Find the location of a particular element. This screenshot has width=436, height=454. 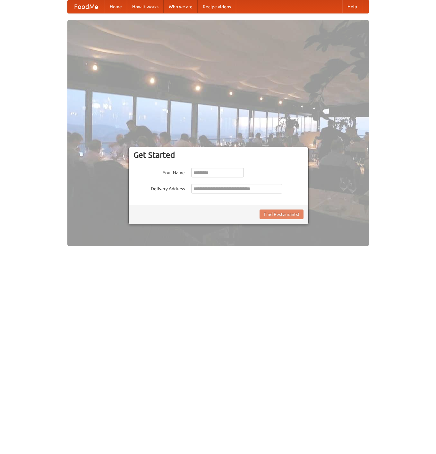

label: Delivery Address is located at coordinates (159, 188).